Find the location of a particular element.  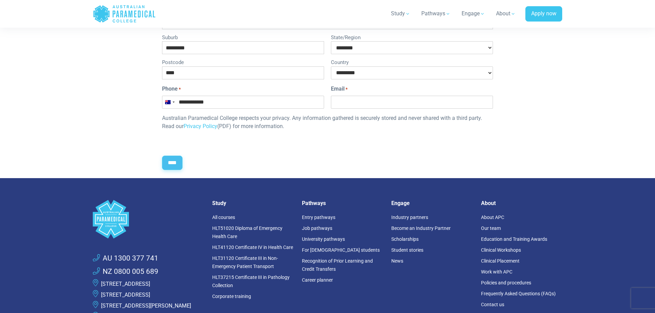

a: Australian Paramedical College is located at coordinates (124, 14).